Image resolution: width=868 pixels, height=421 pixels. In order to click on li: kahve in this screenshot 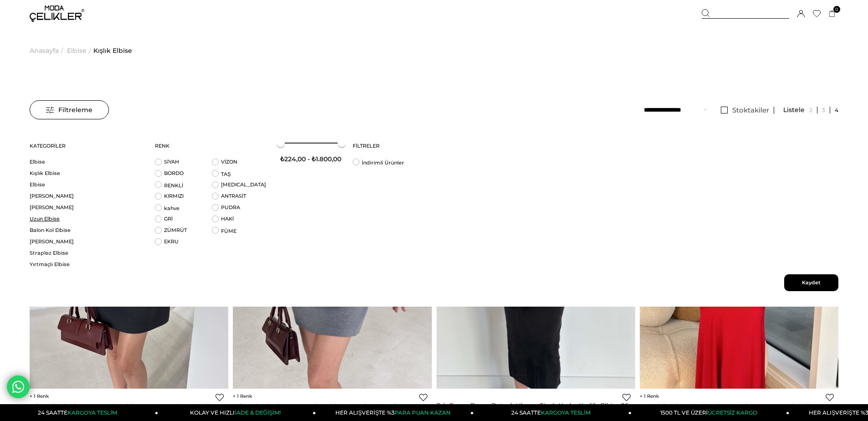, I will do `click(183, 210)`.